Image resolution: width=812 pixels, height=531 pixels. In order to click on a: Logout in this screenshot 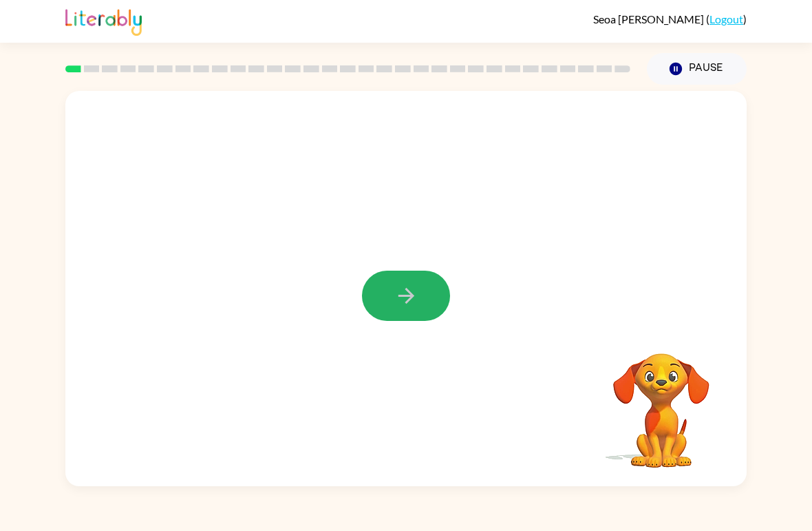, I will do `click(726, 19)`.